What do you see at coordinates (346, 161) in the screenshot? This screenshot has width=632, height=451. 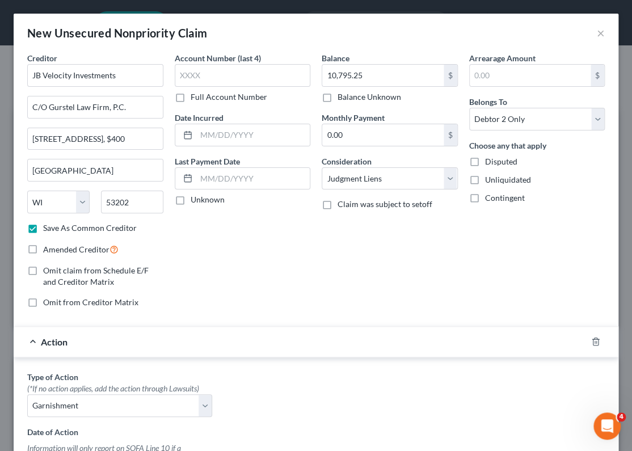 I see `label: Consideration` at bounding box center [346, 161].